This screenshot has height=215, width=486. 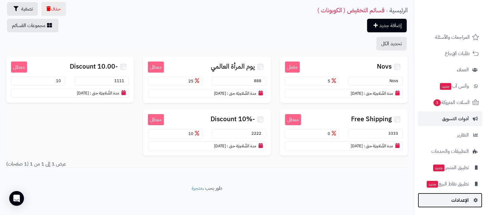 I want to click on a: مجموعات القسائم, so click(x=33, y=26).